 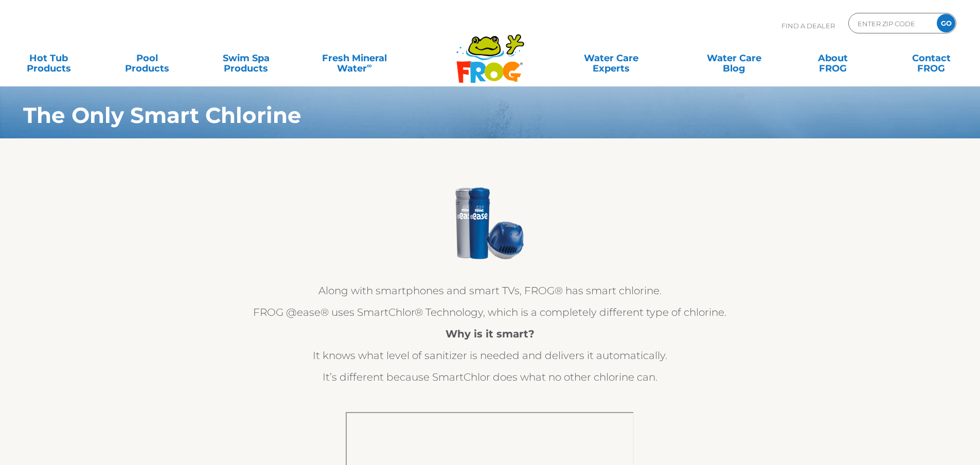 What do you see at coordinates (48, 58) in the screenshot?
I see `a: Hot TubProducts` at bounding box center [48, 58].